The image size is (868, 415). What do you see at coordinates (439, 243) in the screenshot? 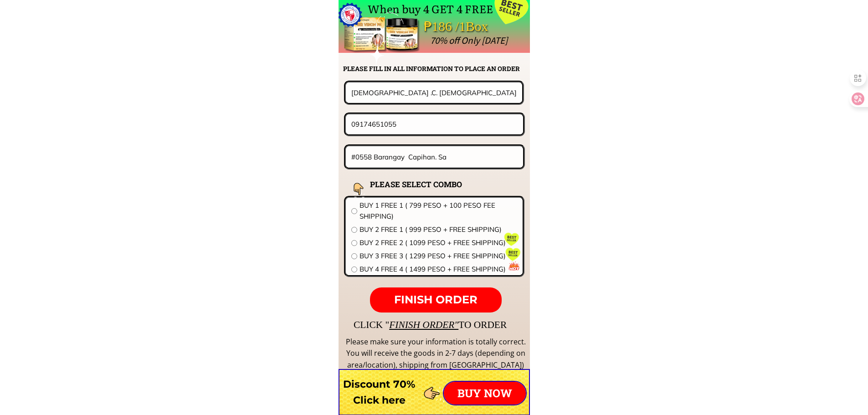
I see `span: BUY 2 FREE 2 ( 1099 PESO + FREE SHIPPING)` at bounding box center [439, 243].